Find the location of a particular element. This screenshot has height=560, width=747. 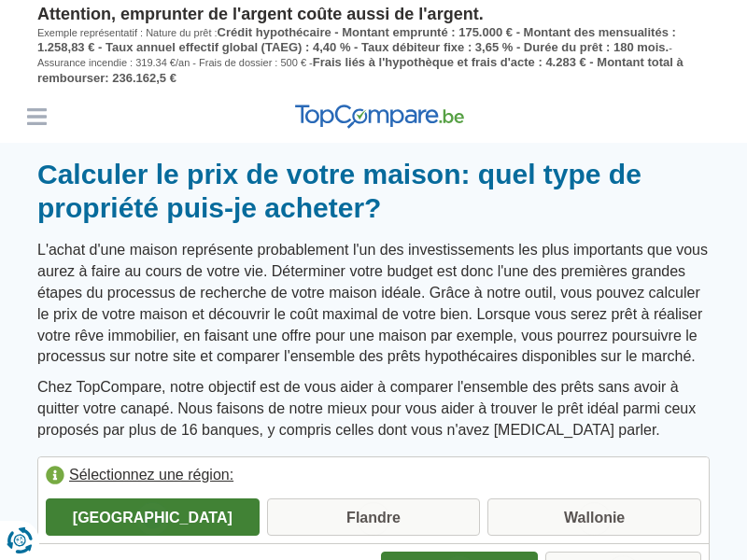

p: Chez TopCompare, notre objectif est de vous aider à comparer l'ensemble des prêts sans avoir à qu... is located at coordinates (374, 409).